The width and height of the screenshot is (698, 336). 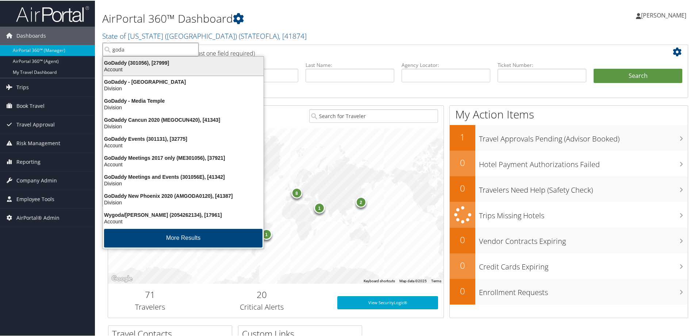 I want to click on span: Trips, so click(x=23, y=87).